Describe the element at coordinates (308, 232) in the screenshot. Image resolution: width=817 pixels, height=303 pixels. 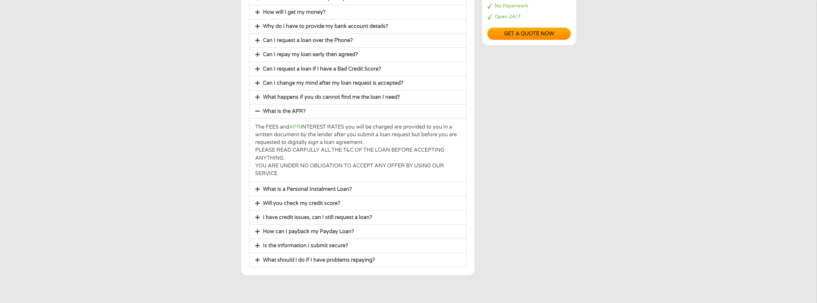
I see `a: How can I payback my Payday Loan?` at that location.